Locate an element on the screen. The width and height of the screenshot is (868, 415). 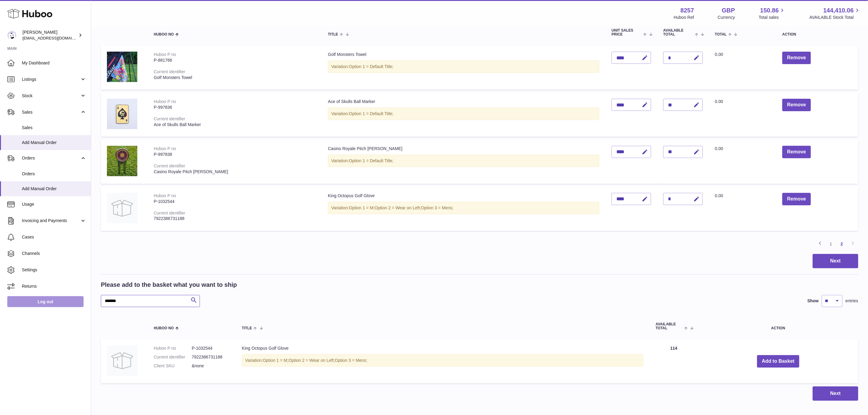
span: My Dashboard is located at coordinates (54, 63).